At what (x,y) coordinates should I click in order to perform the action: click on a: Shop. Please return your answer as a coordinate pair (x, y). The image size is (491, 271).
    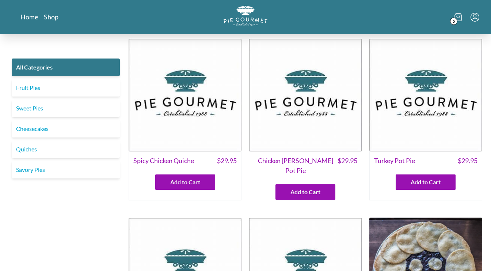
    Looking at the image, I should click on (51, 17).